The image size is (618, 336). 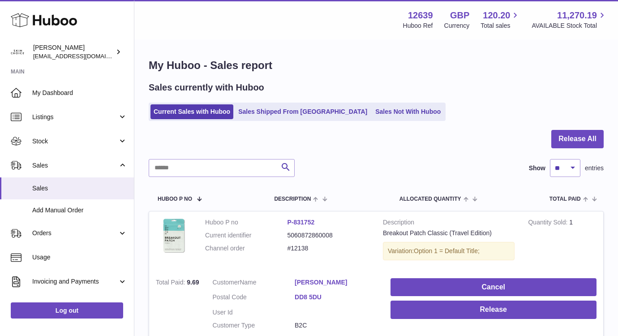 What do you see at coordinates (562, 241) in the screenshot?
I see `td: 1` at bounding box center [562, 241].